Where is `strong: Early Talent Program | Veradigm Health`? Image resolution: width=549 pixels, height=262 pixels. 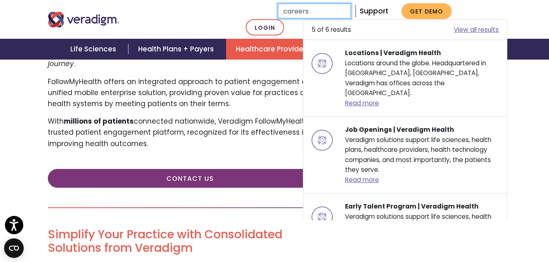
strong: Early Talent Program | Veradigm Health is located at coordinates (411, 206).